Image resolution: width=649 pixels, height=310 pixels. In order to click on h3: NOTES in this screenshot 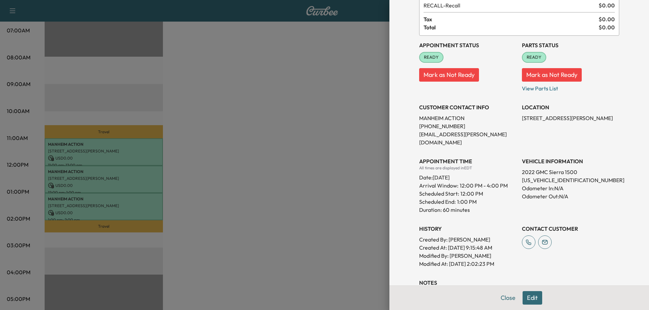, I will do `click(519, 283)`.